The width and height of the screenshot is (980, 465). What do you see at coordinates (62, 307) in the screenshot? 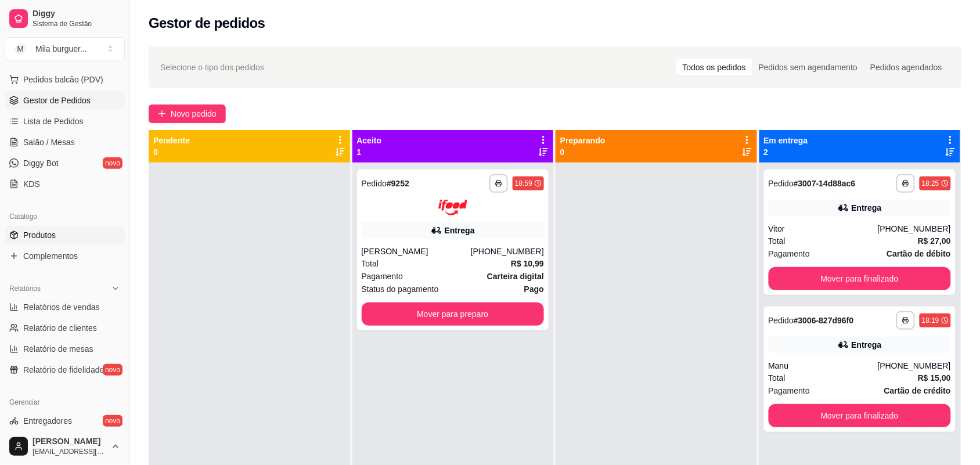
I see `span: Relatórios de vendas` at bounding box center [62, 307].